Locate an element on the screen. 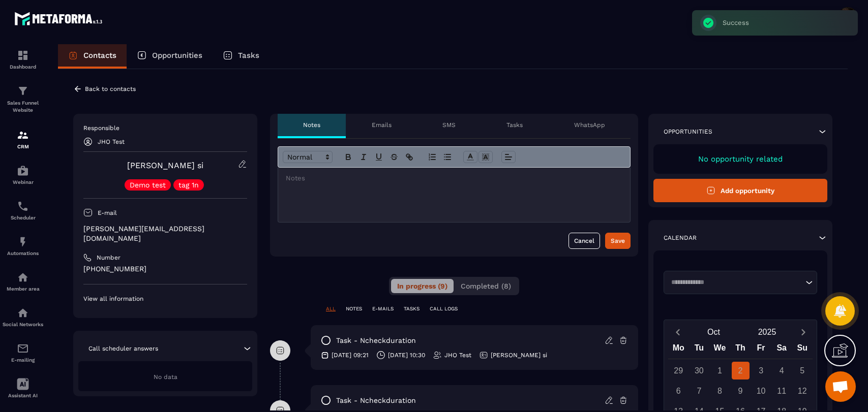  a: Contacts is located at coordinates (92, 56).